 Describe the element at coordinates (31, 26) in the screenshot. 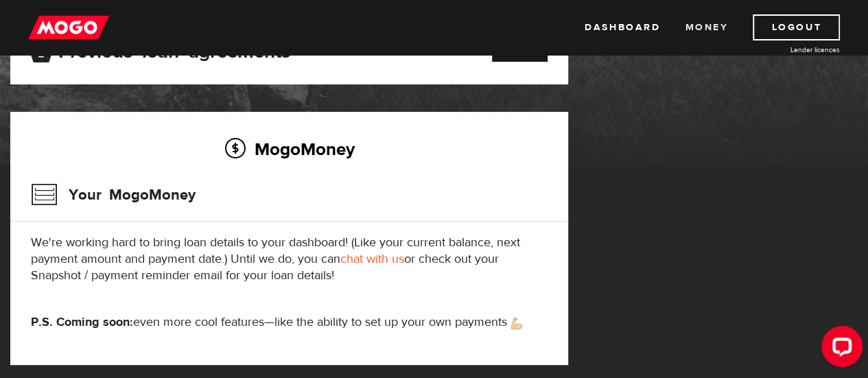

I see `button: Open LiveChat chat widget` at that location.